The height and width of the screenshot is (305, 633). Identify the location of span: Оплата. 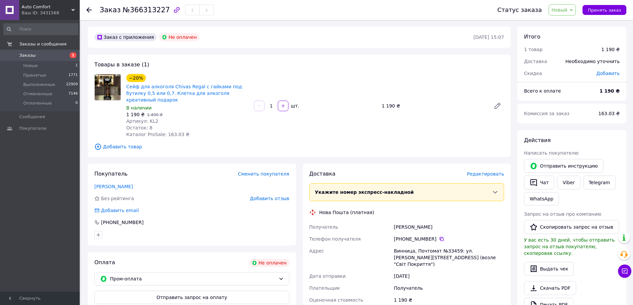
(105, 263).